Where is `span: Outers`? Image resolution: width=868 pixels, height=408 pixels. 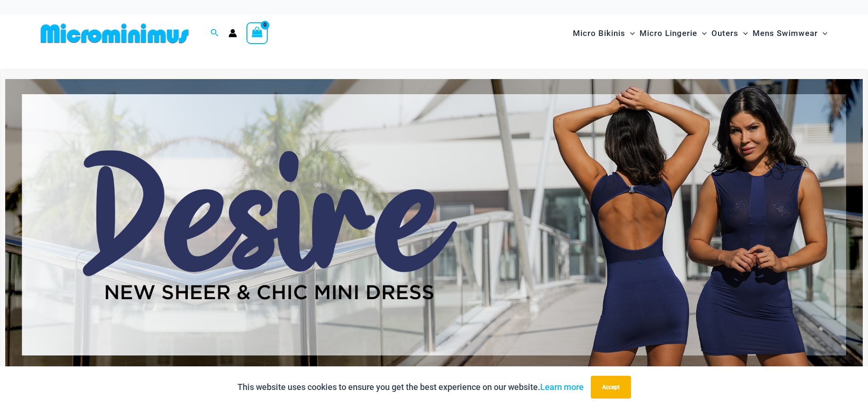
span: Outers is located at coordinates (724, 33).